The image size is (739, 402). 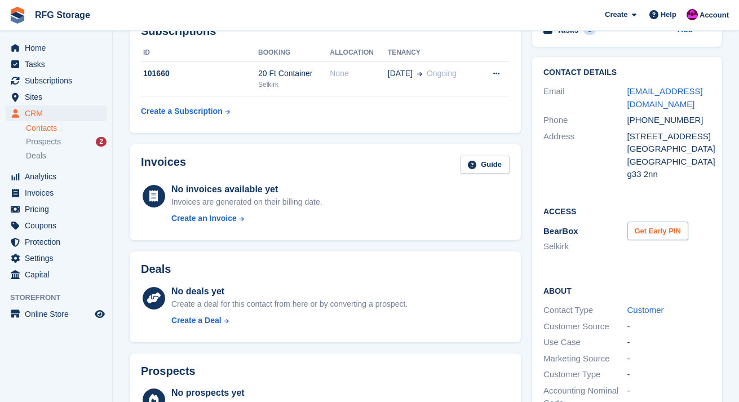 I want to click on div: Customer Source, so click(x=585, y=326).